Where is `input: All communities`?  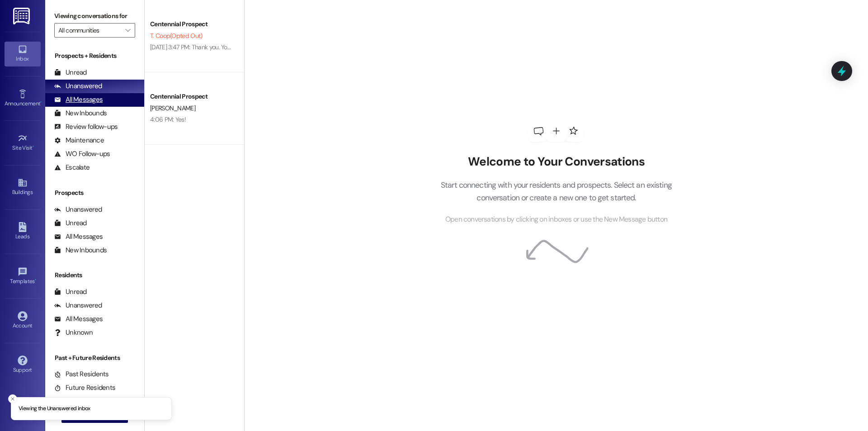
input: All communities is located at coordinates (89, 30).